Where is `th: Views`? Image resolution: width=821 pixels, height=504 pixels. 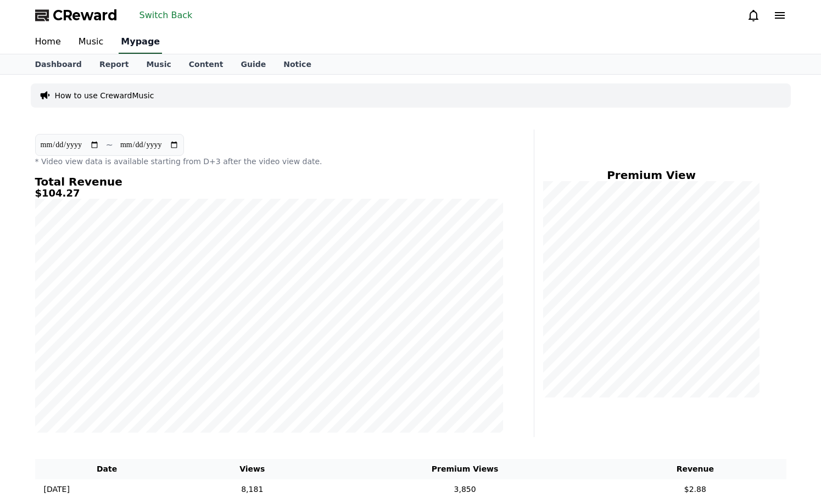
th: Views is located at coordinates (252, 469).